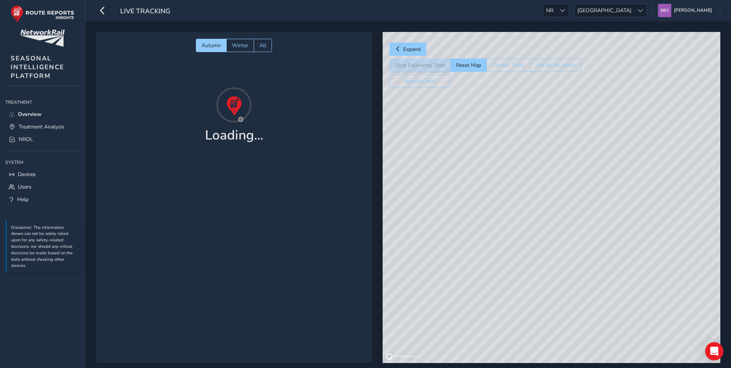 This screenshot has height=368, width=731. I want to click on div: System, so click(42, 162).